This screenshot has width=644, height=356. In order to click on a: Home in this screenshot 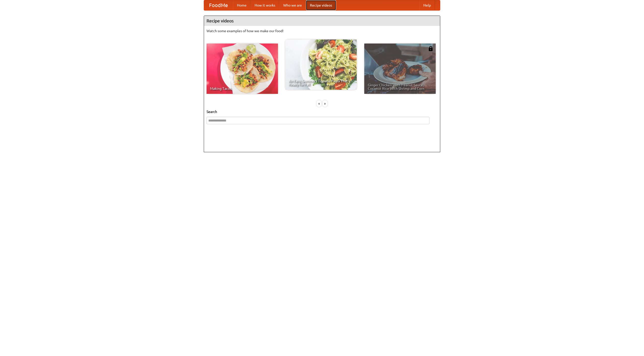, I will do `click(242, 5)`.